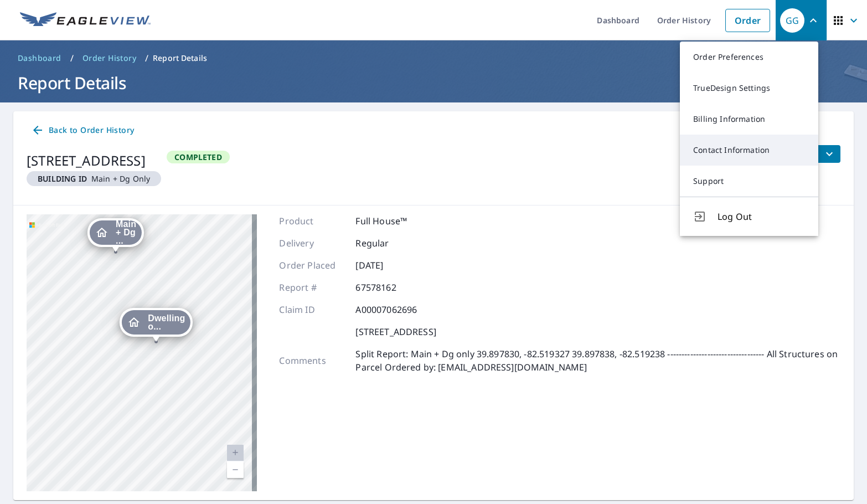  What do you see at coordinates (312, 310) in the screenshot?
I see `p: Claim ID` at bounding box center [312, 310].